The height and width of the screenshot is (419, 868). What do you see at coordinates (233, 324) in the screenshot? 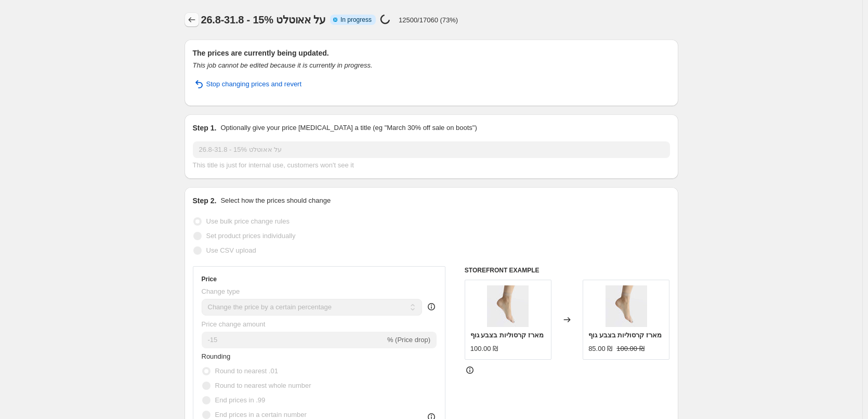
I see `span: Price change amount` at bounding box center [233, 324].